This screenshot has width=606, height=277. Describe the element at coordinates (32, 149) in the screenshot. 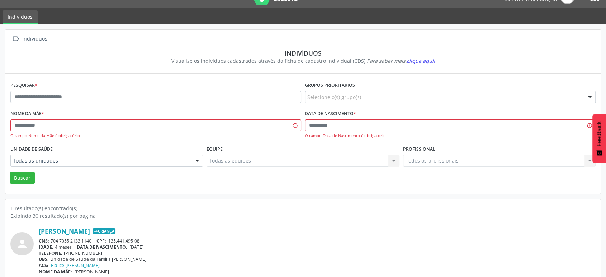

I see `label: Unidade de saúde` at that location.